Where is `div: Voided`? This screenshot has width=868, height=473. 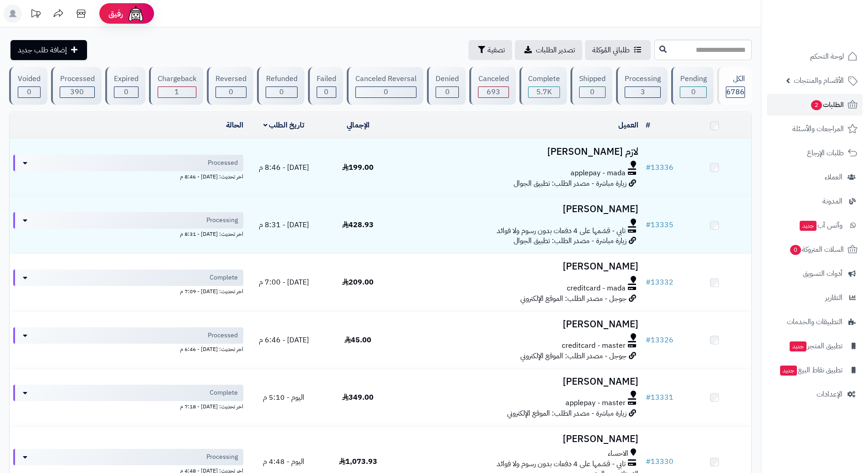
div: Voided is located at coordinates (29, 79).